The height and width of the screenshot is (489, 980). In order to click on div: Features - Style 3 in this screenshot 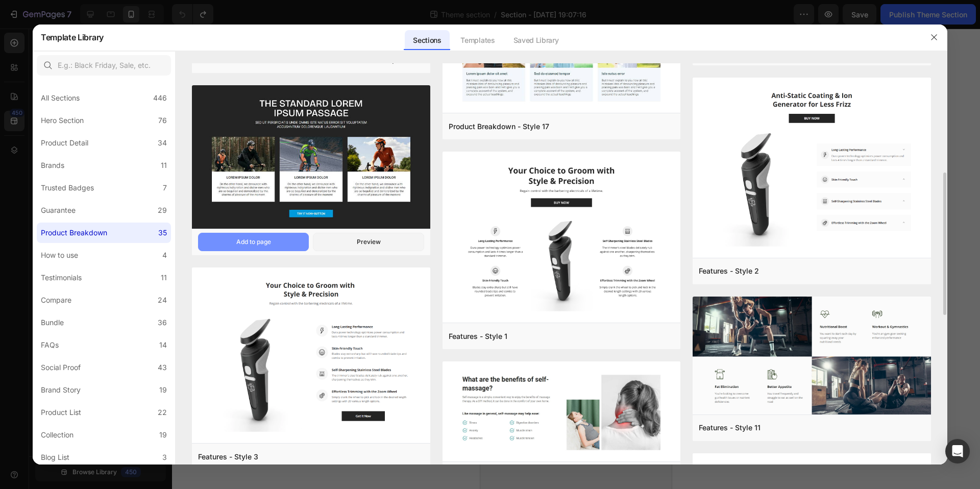, I will do `click(228, 457)`.